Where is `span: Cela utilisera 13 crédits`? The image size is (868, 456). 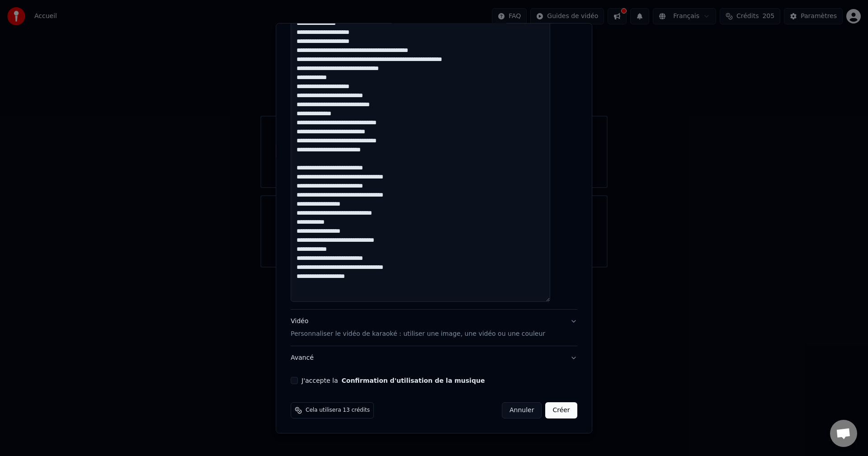
span: Cela utilisera 13 crédits is located at coordinates (338, 411).